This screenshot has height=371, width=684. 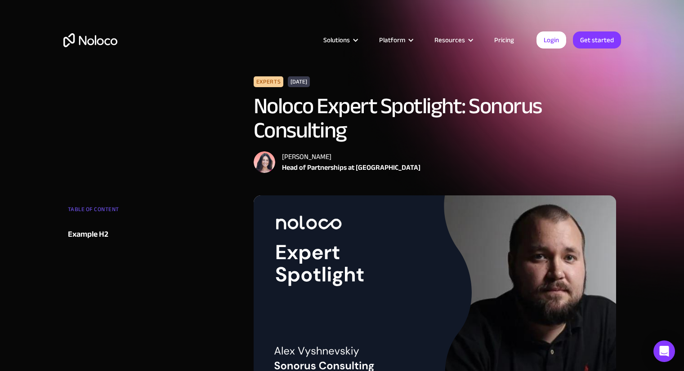 I want to click on a: Example H2, so click(x=122, y=235).